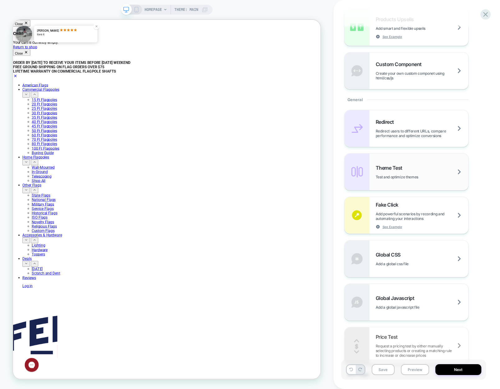  Describe the element at coordinates (400, 264) in the screenshot. I see `span: Add a global css file` at that location.